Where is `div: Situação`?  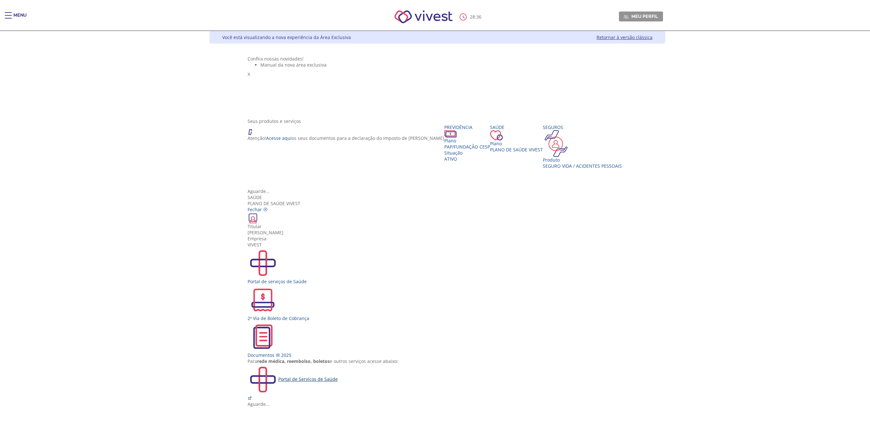 div: Situação is located at coordinates (467, 153).